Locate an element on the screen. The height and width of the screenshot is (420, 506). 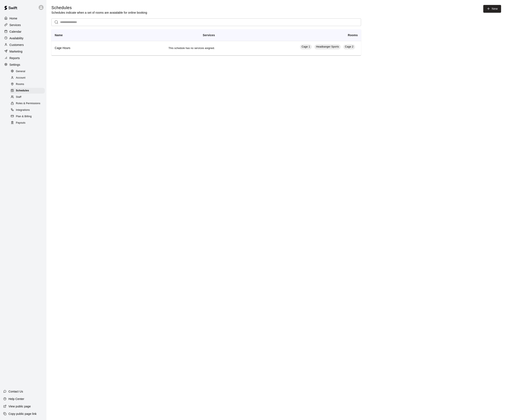
p: Help Center is located at coordinates (16, 399).